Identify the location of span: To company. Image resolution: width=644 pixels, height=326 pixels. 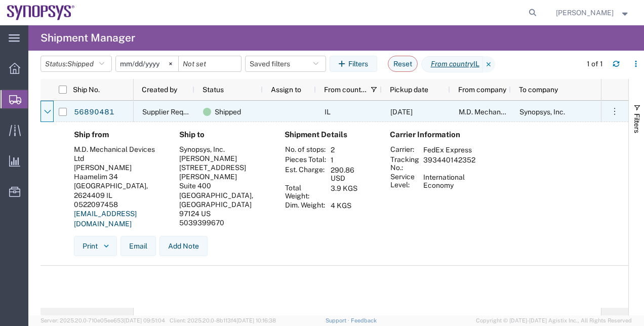
(538, 90).